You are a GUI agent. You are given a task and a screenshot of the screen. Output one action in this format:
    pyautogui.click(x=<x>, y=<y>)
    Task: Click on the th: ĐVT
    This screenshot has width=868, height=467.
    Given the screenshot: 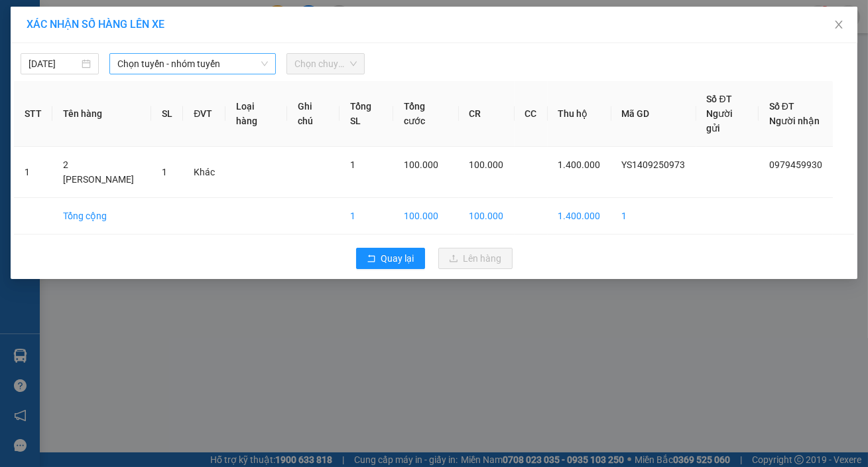 What is the action you would take?
    pyautogui.click(x=204, y=113)
    